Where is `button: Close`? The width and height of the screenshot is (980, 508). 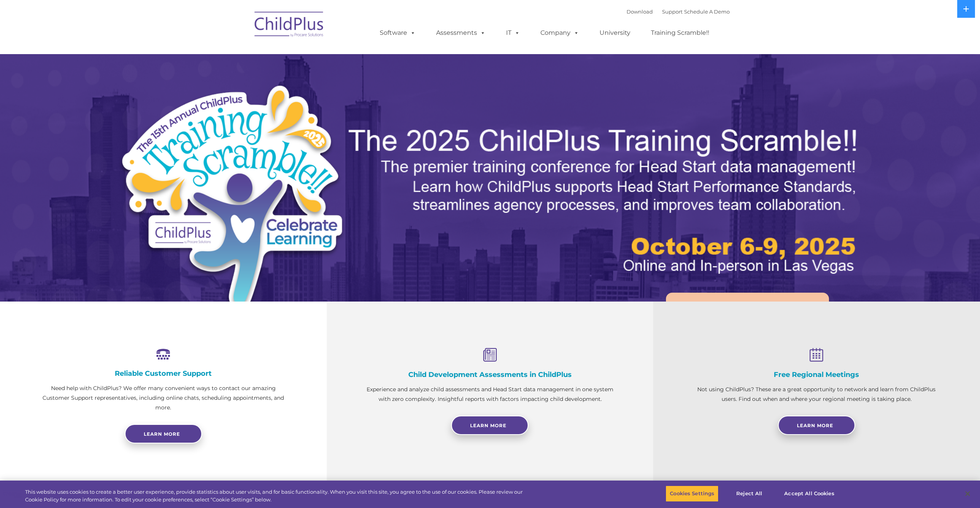 button: Close is located at coordinates (968, 494).